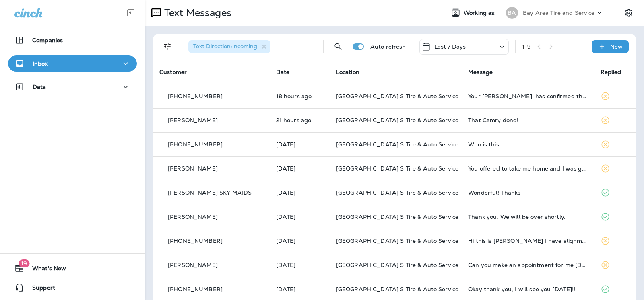  Describe the element at coordinates (300, 290) in the screenshot. I see `p: Aug 8, 2025 08:55 AM` at that location.